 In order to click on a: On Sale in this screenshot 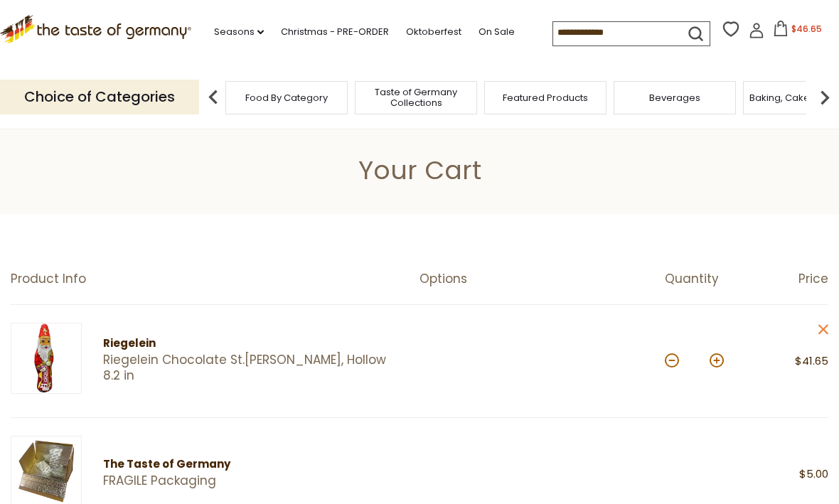, I will do `click(497, 32)`.